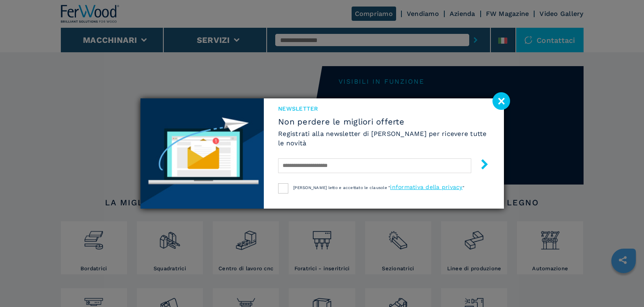 The height and width of the screenshot is (307, 644). What do you see at coordinates (426, 187) in the screenshot?
I see `a: informativa della privacy` at bounding box center [426, 187].